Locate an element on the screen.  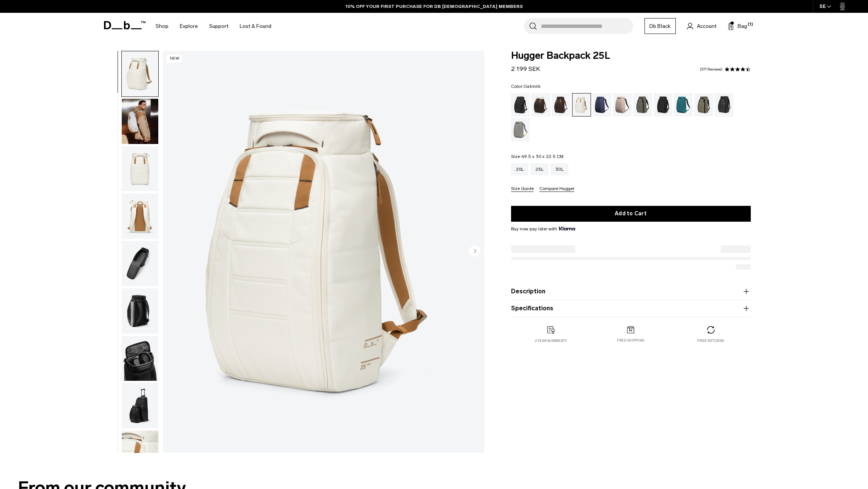
a: Oatmilk is located at coordinates (582, 105).